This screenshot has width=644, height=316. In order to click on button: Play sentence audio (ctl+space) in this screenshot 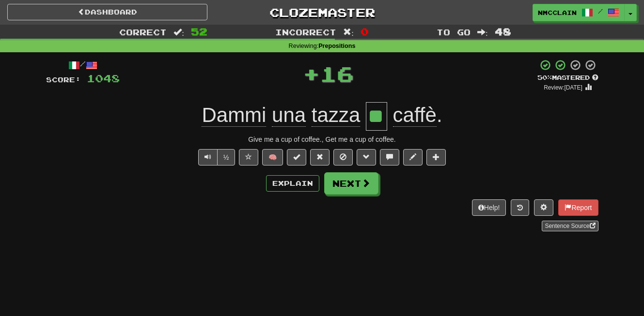, I will do `click(208, 157)`.